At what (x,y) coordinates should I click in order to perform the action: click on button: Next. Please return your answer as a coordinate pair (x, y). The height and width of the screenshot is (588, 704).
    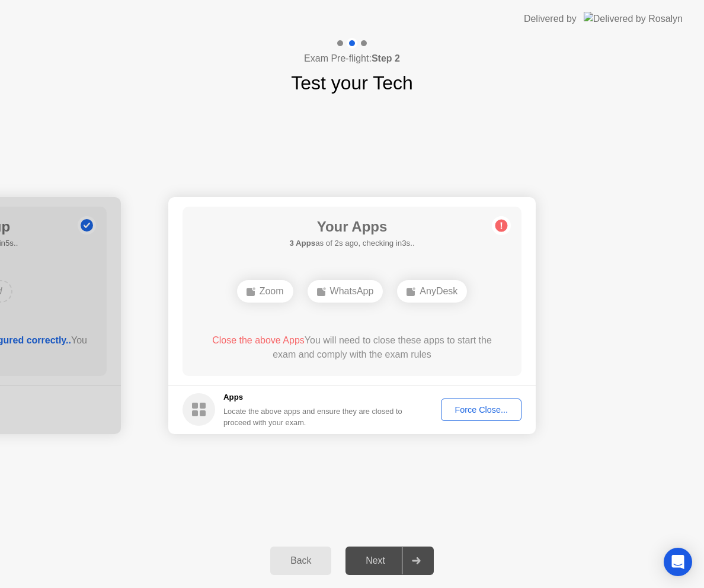
    Looking at the image, I should click on (389, 561).